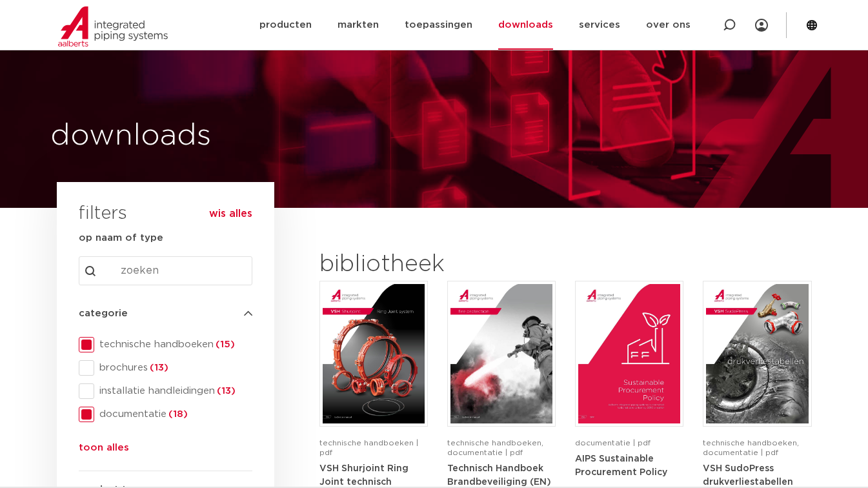 This screenshot has width=868, height=488. I want to click on div: my IPS, so click(762, 25).